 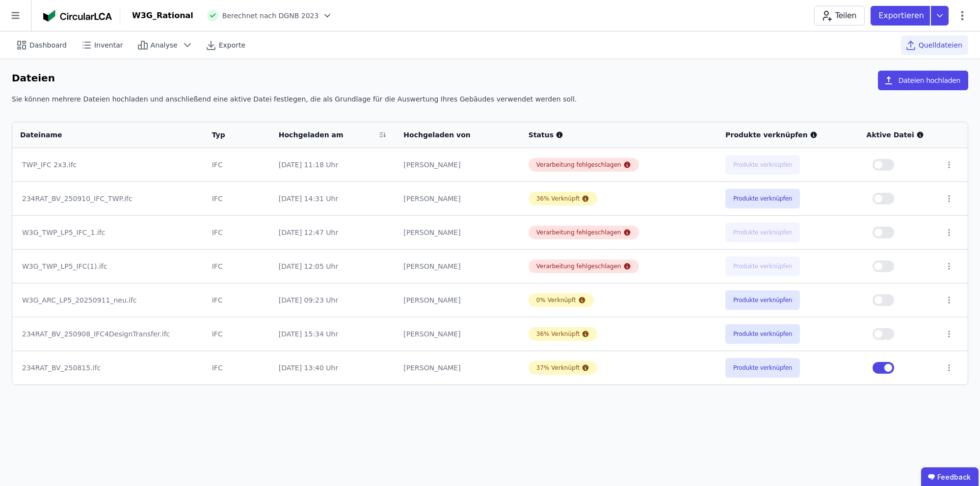 What do you see at coordinates (232, 45) in the screenshot?
I see `span: Exporte` at bounding box center [232, 45].